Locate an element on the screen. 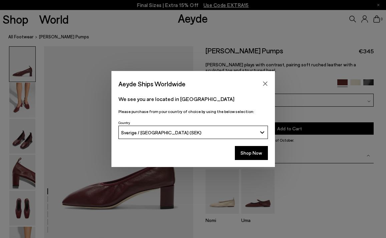  p: Please purchase from your country of choice by using the below selection: is located at coordinates (193, 111).